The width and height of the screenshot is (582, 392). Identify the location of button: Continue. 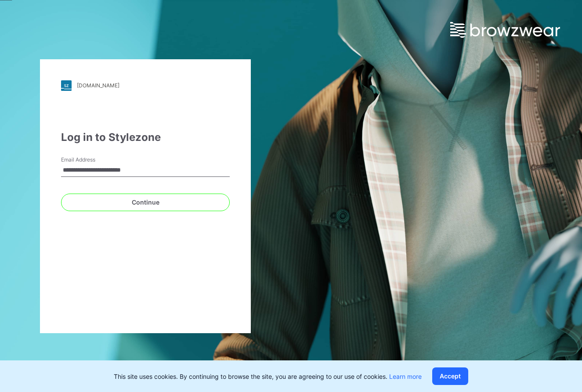
(146, 203).